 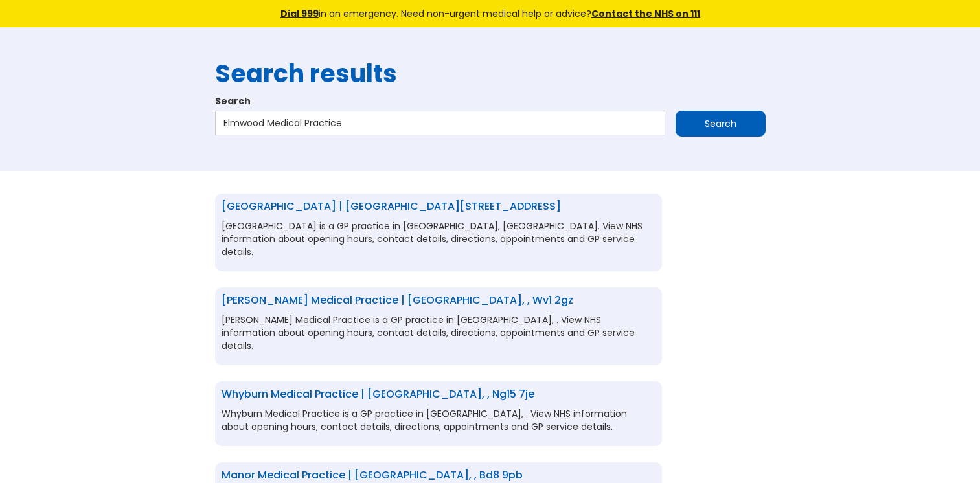 I want to click on label: Search, so click(x=490, y=101).